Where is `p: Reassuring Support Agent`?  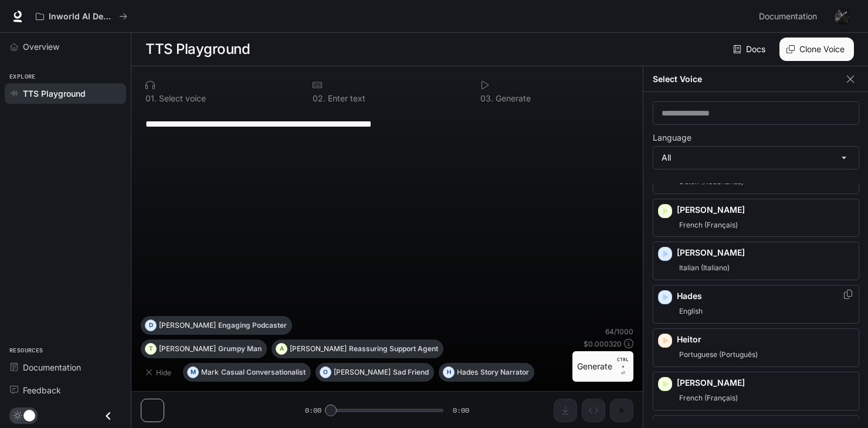
p: Reassuring Support Agent is located at coordinates (394, 349).